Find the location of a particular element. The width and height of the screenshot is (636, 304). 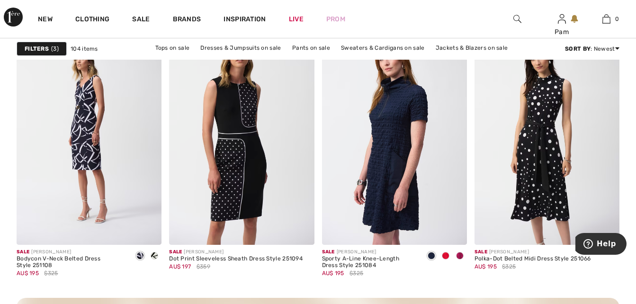

a: Clothing is located at coordinates (92, 20).